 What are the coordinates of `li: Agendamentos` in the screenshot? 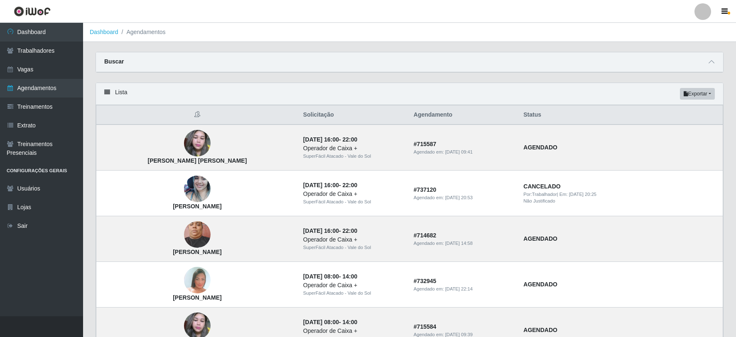 It's located at (142, 32).